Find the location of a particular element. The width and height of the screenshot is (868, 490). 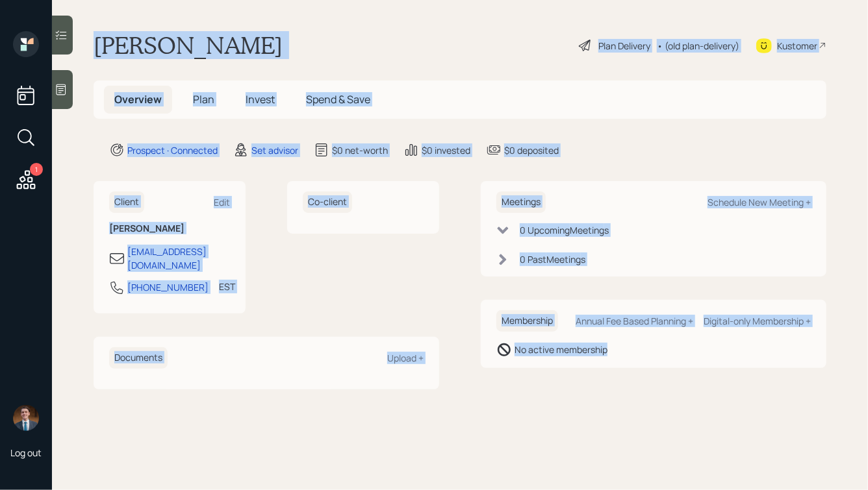

div: Edit is located at coordinates (221, 202).